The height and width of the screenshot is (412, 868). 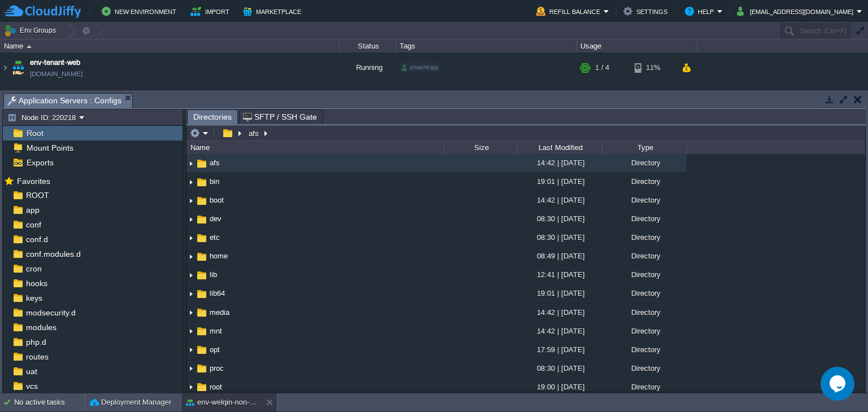 What do you see at coordinates (33, 225) in the screenshot?
I see `a: conf` at bounding box center [33, 225].